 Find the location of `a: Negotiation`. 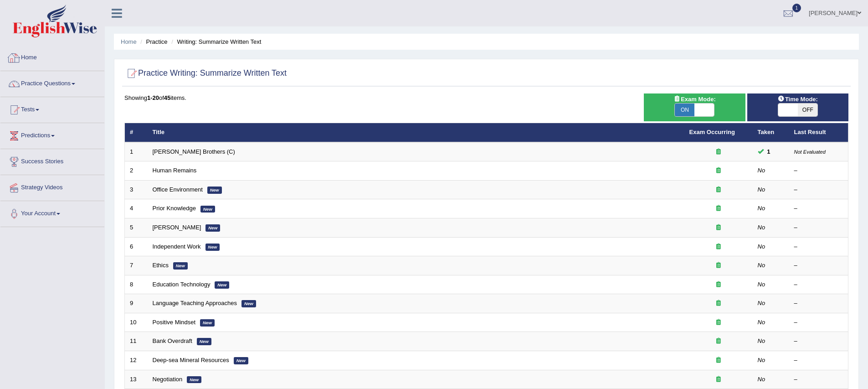

a: Negotiation is located at coordinates (168, 379).